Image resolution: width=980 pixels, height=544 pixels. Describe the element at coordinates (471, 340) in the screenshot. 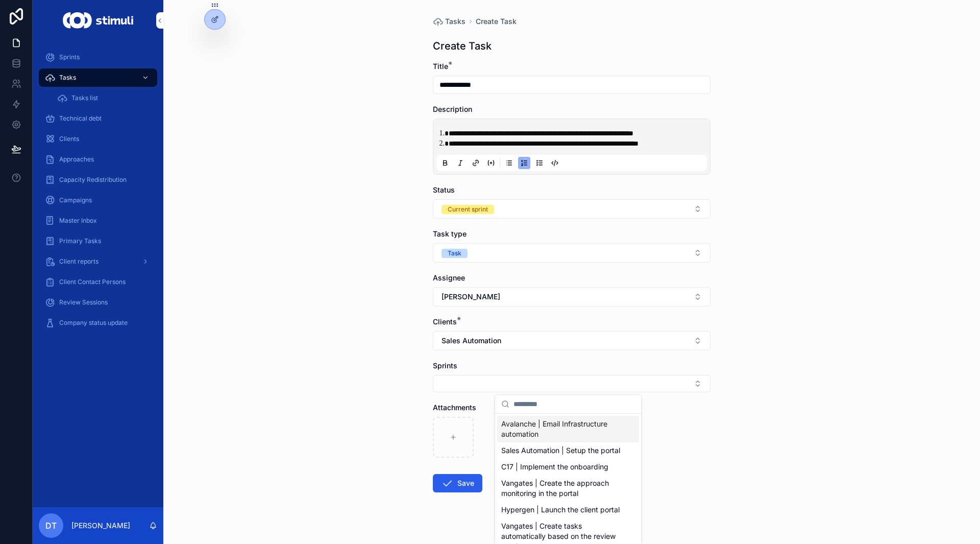

I see `span: Sales Automation` at that location.